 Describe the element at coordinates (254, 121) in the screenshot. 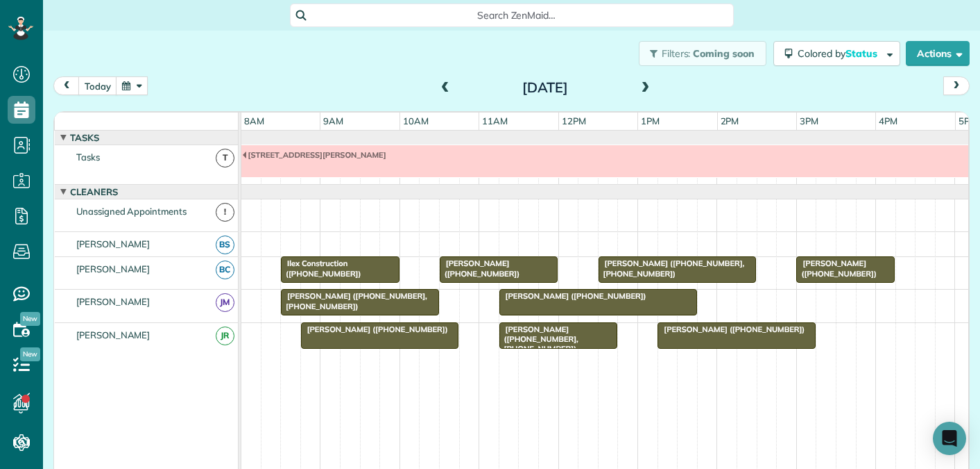

I see `span: 8am` at that location.